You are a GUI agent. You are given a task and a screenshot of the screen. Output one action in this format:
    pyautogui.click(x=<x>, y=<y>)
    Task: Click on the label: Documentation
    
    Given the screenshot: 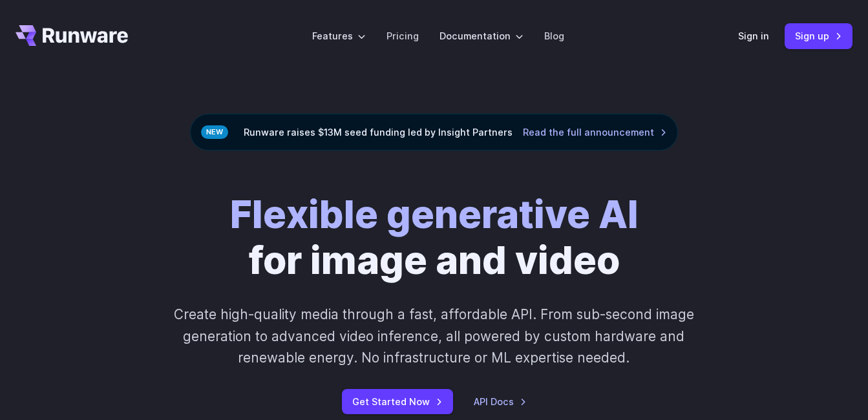 What is the action you would take?
    pyautogui.click(x=482, y=36)
    